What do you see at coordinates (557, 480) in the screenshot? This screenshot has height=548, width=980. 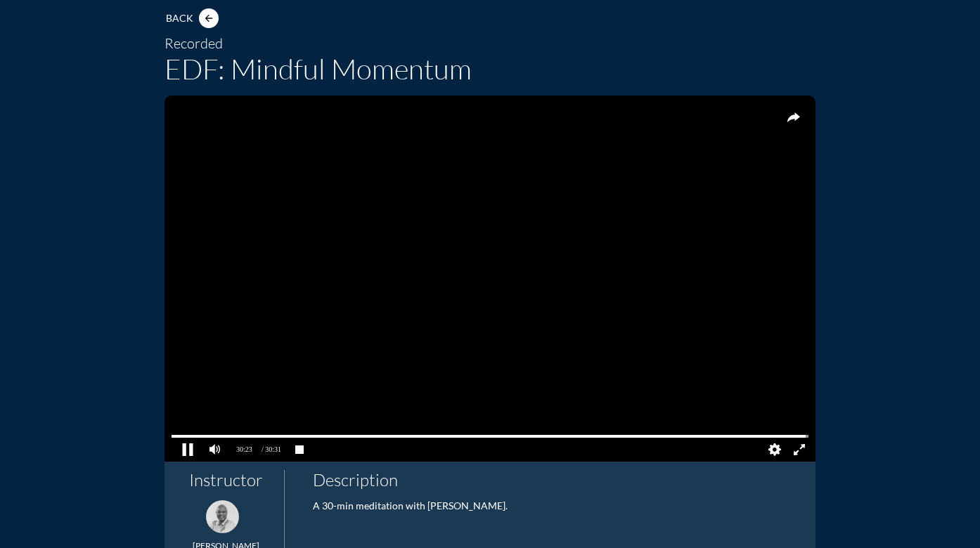 I see `h4: Description` at bounding box center [557, 480].